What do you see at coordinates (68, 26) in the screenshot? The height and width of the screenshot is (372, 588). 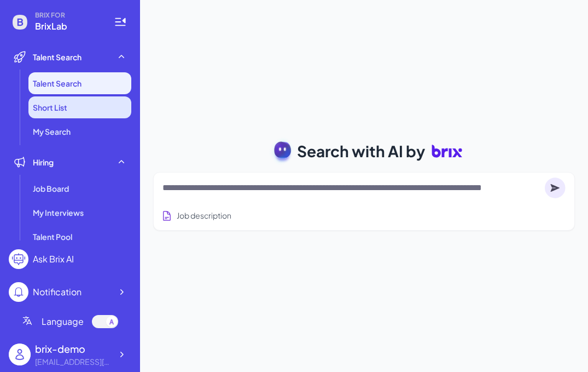 I see `span: BrixLab` at bounding box center [68, 26].